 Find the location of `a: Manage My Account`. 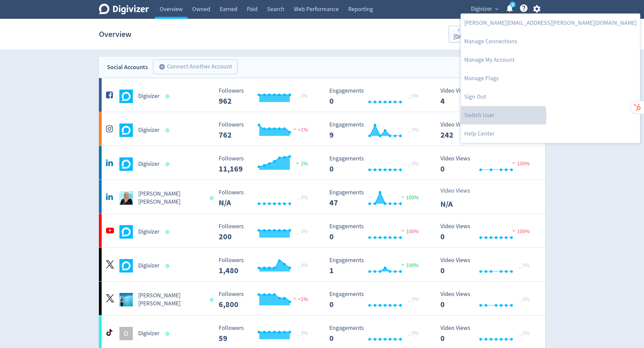

a: Manage My Account is located at coordinates (550, 60).